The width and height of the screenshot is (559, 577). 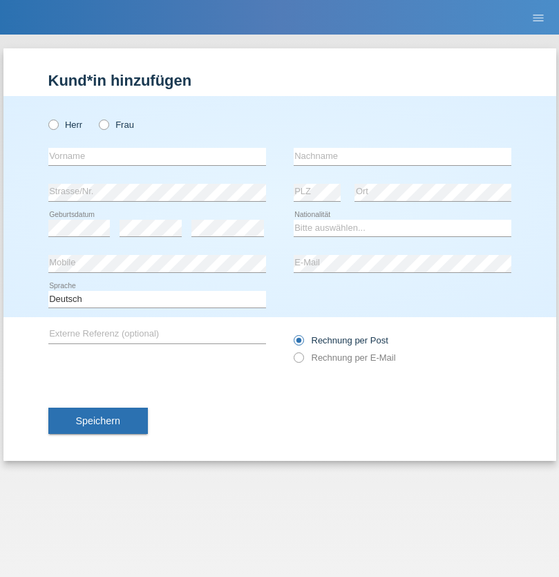 What do you see at coordinates (103, 124) in the screenshot?
I see `input: Frau` at bounding box center [103, 124].